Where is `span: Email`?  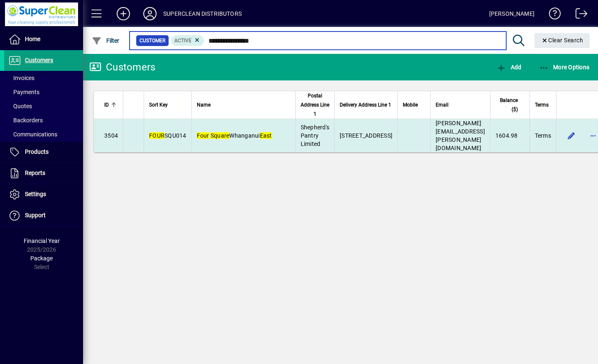 span: Email is located at coordinates (442, 105).